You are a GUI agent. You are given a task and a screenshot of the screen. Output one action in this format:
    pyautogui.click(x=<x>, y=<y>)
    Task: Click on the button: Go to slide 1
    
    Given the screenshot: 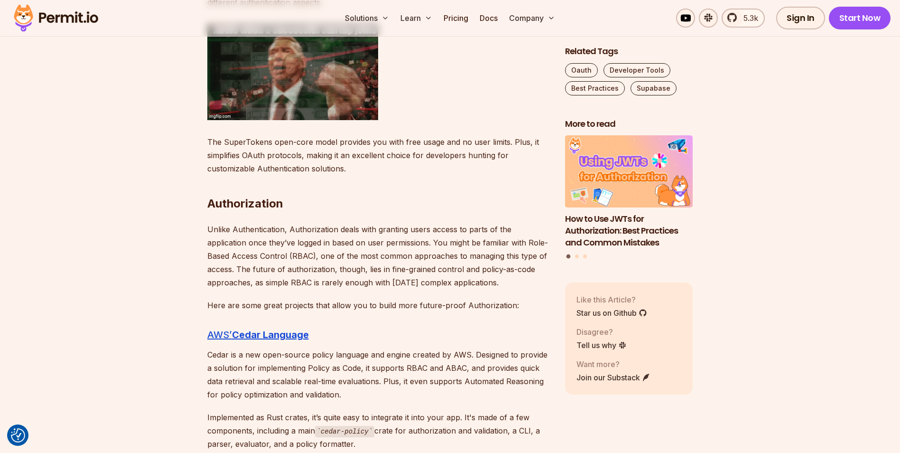 What is the action you would take?
    pyautogui.click(x=569, y=256)
    